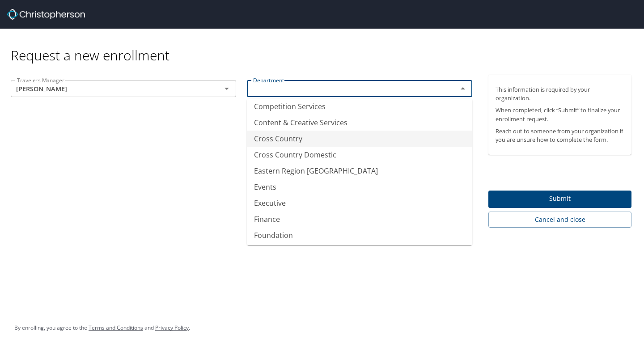 The height and width of the screenshot is (348, 644). I want to click on div: Request a new enrollment, so click(325, 47).